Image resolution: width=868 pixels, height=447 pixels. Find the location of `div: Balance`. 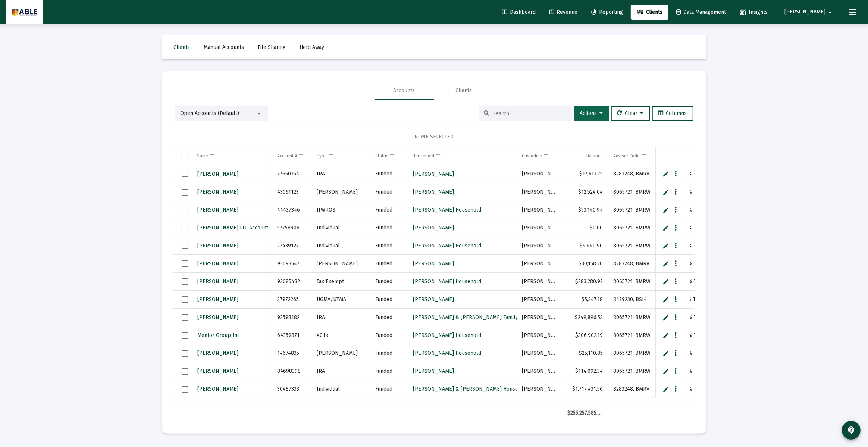

div: Balance is located at coordinates (595, 156).